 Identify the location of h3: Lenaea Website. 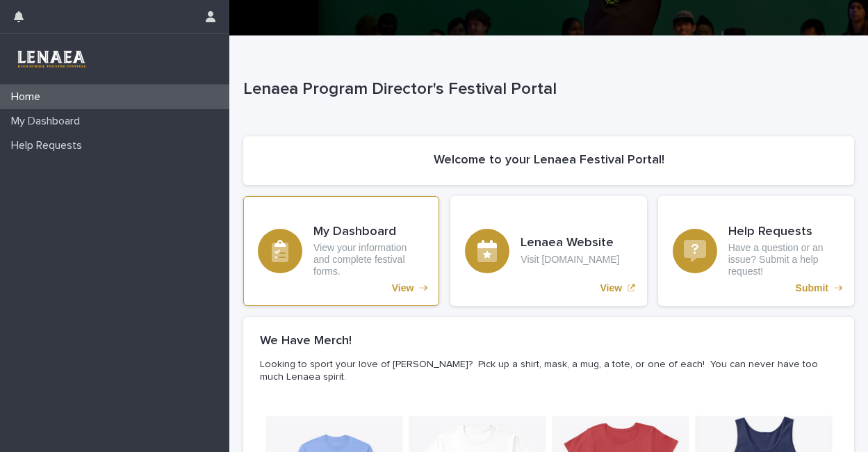
(570, 243).